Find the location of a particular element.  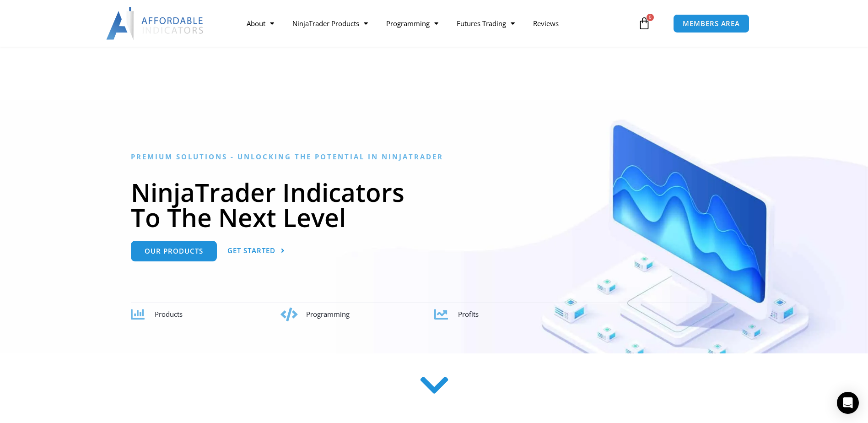

a: Programming is located at coordinates (412, 23).